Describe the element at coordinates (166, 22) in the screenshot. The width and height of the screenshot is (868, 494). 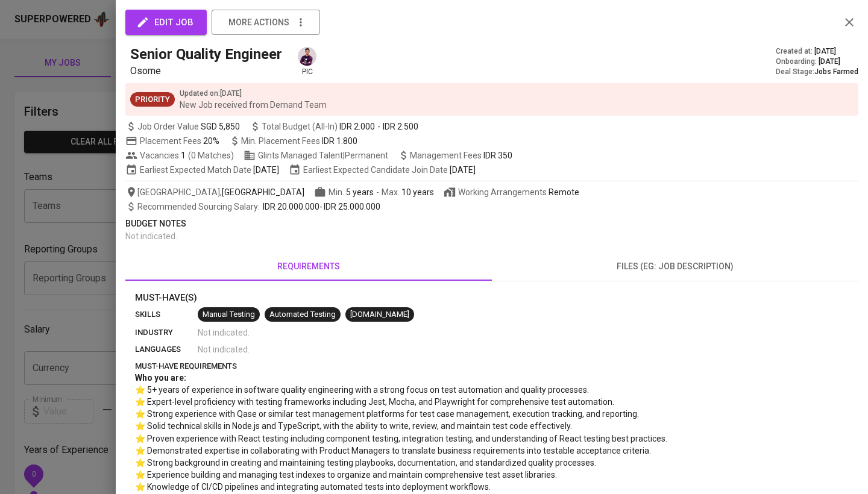
I see `button: edit job` at that location.